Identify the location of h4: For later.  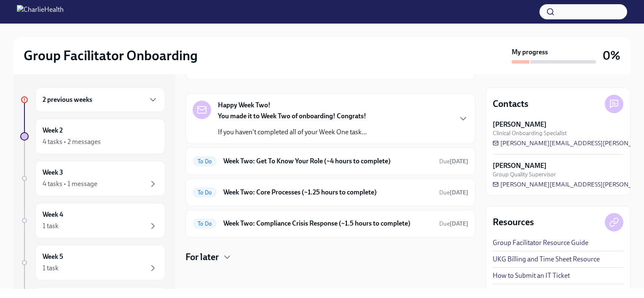
(202, 257).